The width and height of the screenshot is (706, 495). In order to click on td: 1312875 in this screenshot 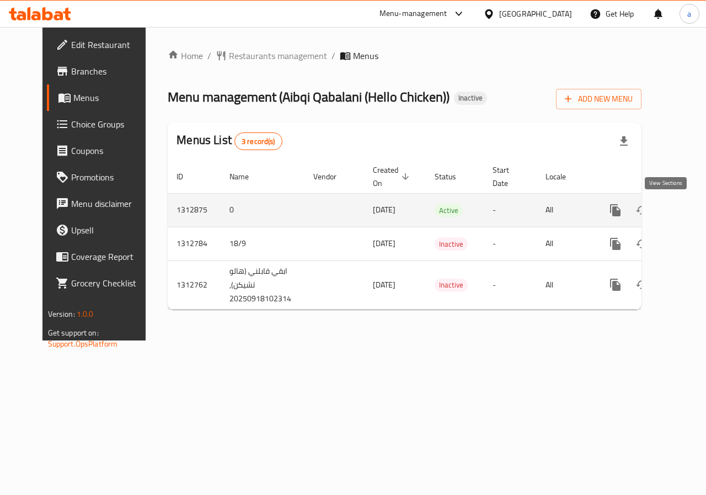, I will do `click(194, 210)`.